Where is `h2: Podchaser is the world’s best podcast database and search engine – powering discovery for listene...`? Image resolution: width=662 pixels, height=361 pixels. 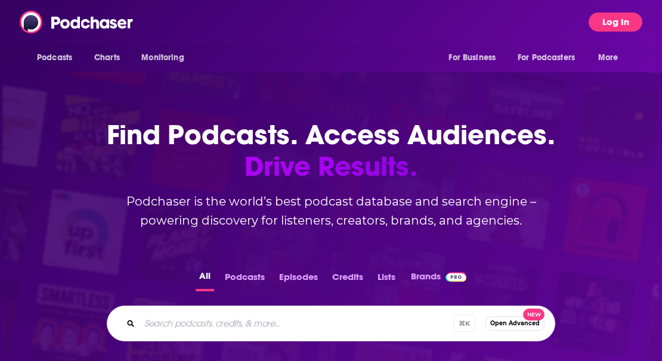 h2: Podchaser is the world’s best podcast database and search engine – powering discovery for listene... is located at coordinates (331, 211).